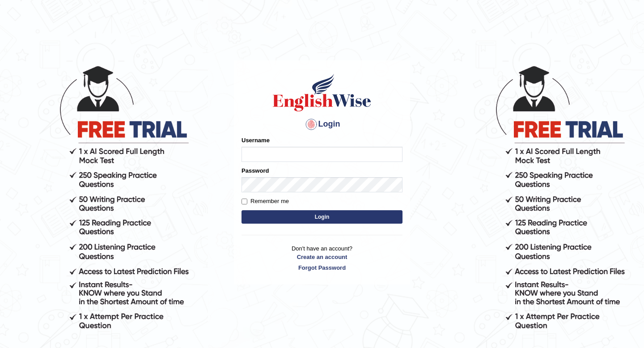 Image resolution: width=644 pixels, height=348 pixels. What do you see at coordinates (255, 140) in the screenshot?
I see `label: Username` at bounding box center [255, 140].